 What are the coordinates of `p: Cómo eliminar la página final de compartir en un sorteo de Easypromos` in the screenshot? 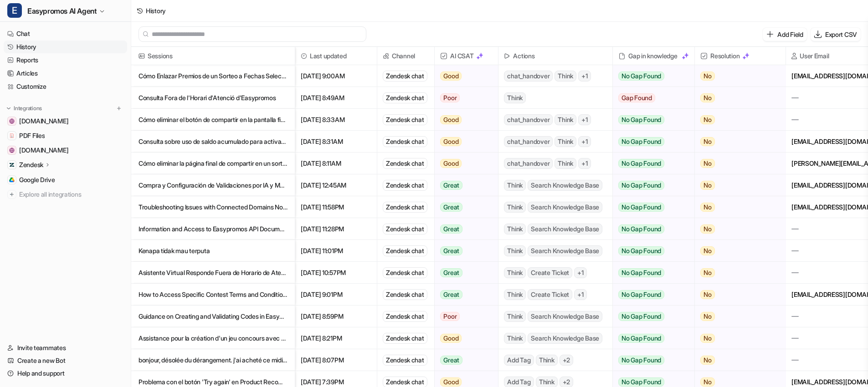 It's located at (213, 164).